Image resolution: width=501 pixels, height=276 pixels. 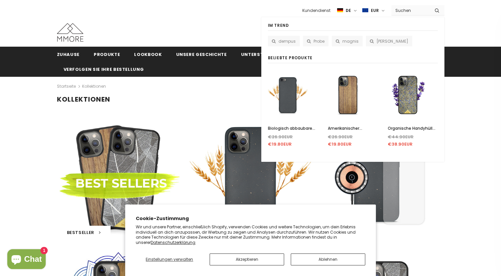 I want to click on button: Ablehnen, so click(x=328, y=260).